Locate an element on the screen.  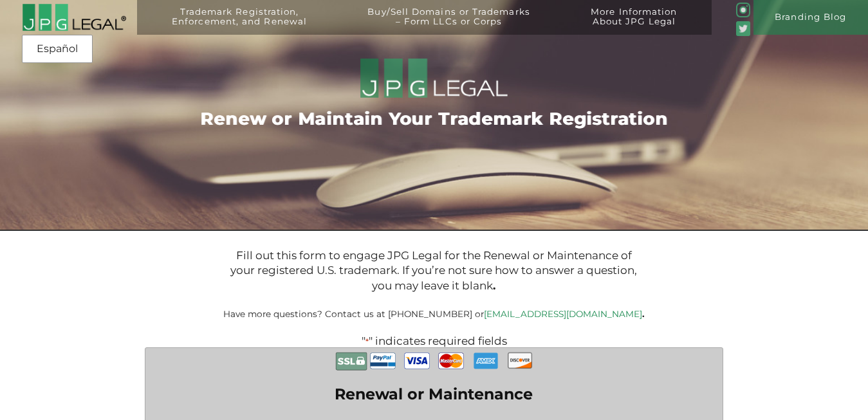
img: Twitter_Social_Icon_Rounded_Square_Color-mid-green3-90.png is located at coordinates (744, 29).